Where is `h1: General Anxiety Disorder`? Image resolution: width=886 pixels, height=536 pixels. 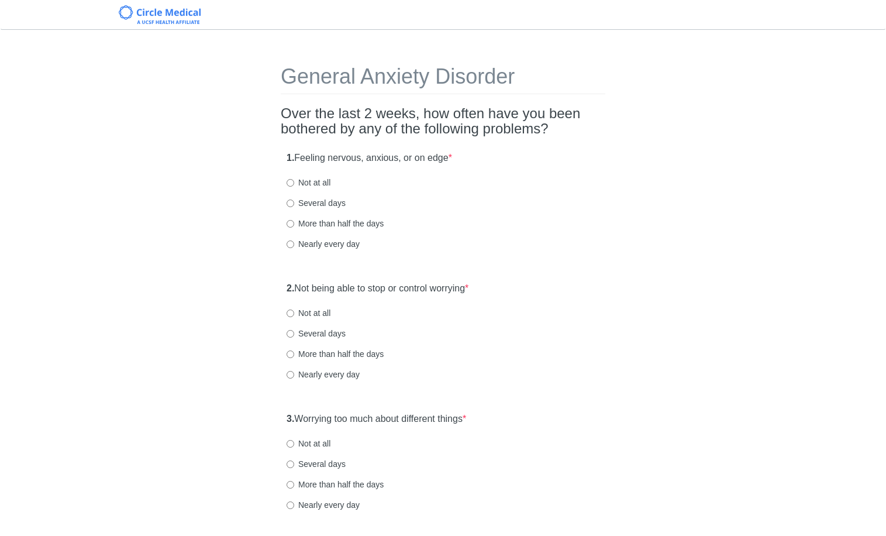 h1: General Anxiety Disorder is located at coordinates (443, 80).